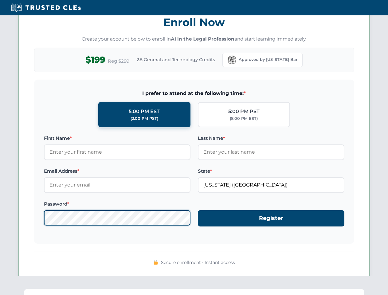 Image resolution: width=388 pixels, height=295 pixels. Describe the element at coordinates (198, 262) in the screenshot. I see `span: Secure enrollment • Instant access` at that location.